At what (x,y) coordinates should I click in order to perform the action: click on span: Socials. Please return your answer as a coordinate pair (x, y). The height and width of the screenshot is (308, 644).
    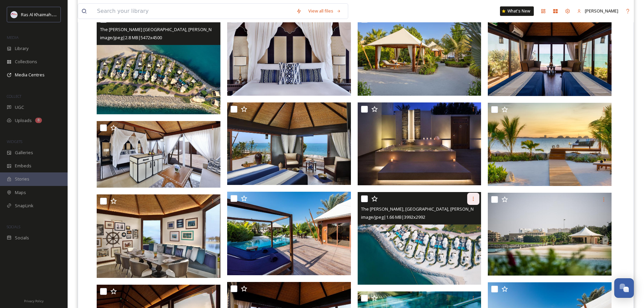
    Looking at the image, I should click on (22, 237).